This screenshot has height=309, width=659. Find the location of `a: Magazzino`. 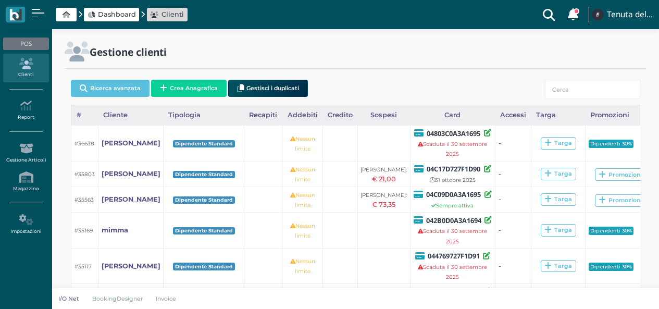

a: Magazzino is located at coordinates (26, 181).